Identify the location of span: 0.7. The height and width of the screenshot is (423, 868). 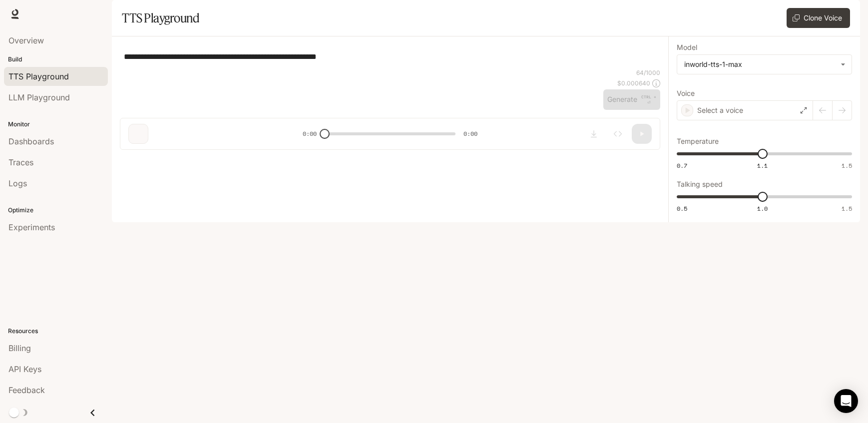
(681, 165).